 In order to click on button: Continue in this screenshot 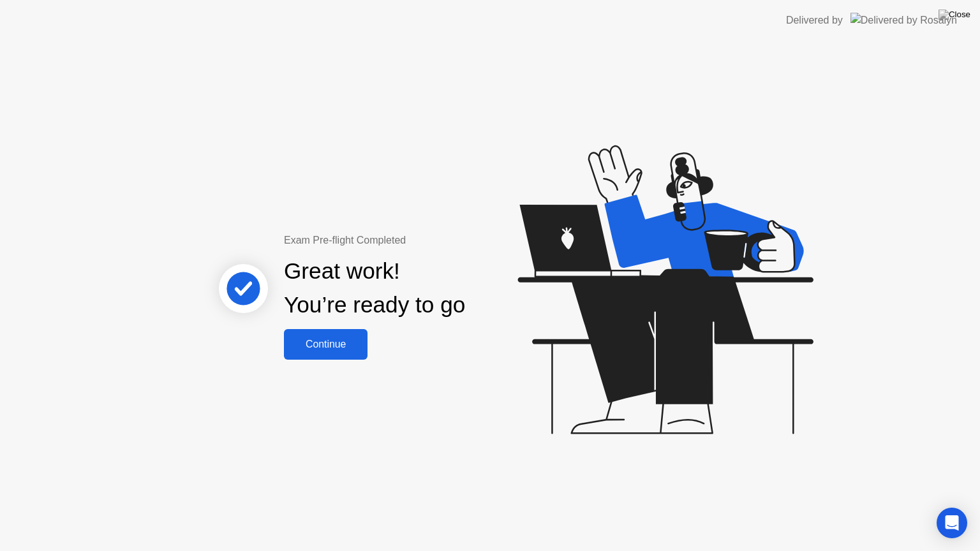, I will do `click(326, 345)`.